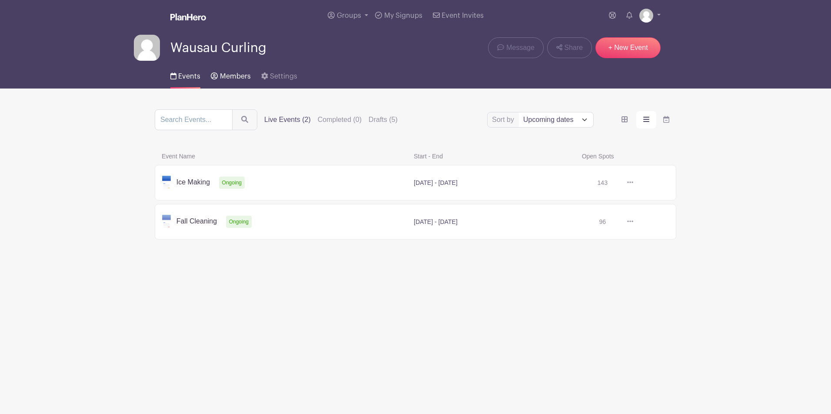 The height and width of the screenshot is (414, 831). I want to click on span: Message, so click(520, 48).